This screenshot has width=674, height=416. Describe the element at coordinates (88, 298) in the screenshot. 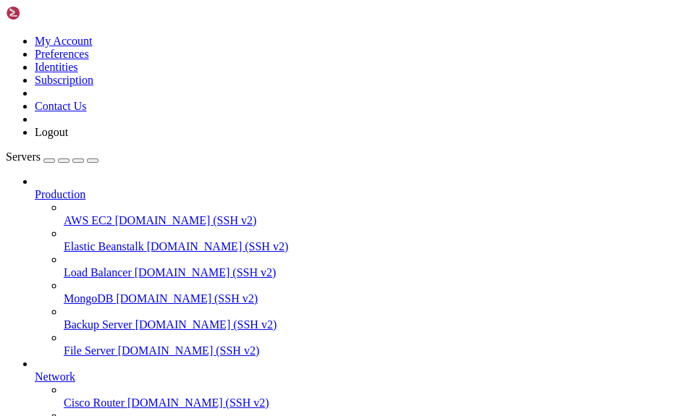

I see `span: MongoDB` at that location.